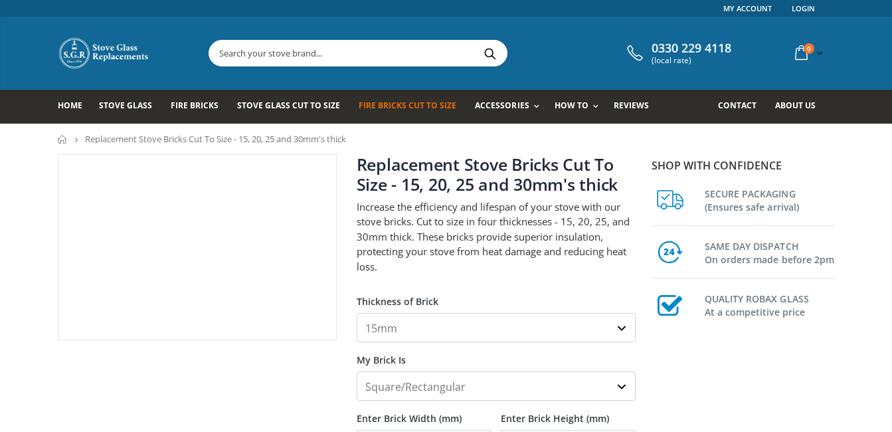  What do you see at coordinates (195, 105) in the screenshot?
I see `span: Fire Bricks` at bounding box center [195, 105].